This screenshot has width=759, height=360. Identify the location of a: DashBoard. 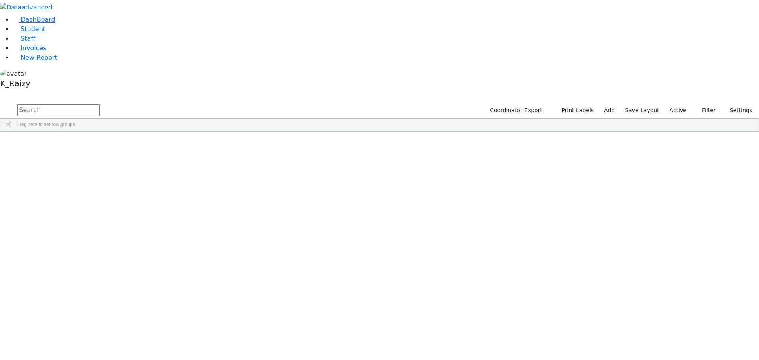
(34, 19).